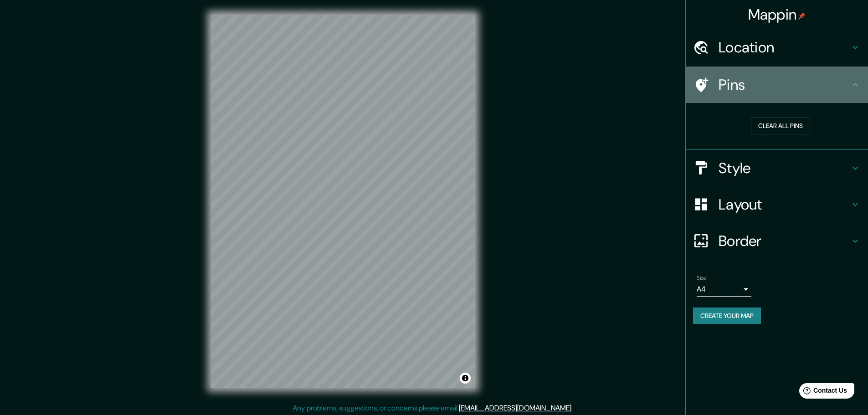 Image resolution: width=868 pixels, height=415 pixels. What do you see at coordinates (802, 16) in the screenshot?
I see `img: pin-icon.png` at bounding box center [802, 16].